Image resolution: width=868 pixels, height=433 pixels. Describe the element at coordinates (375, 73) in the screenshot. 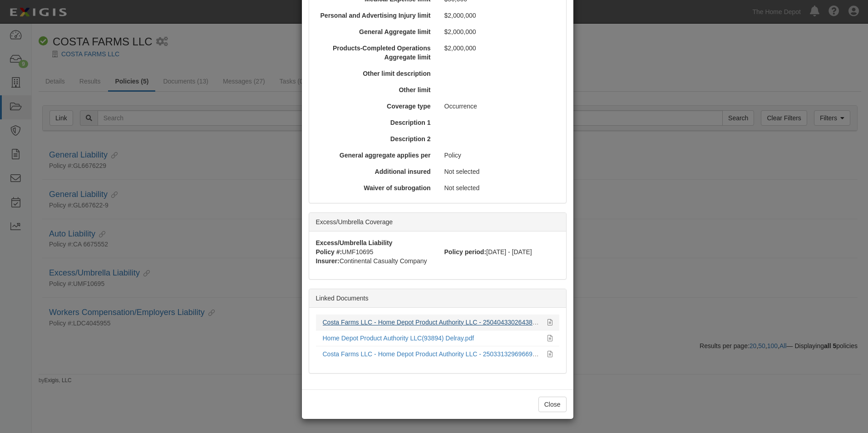

I see `div: Other limit description` at that location.